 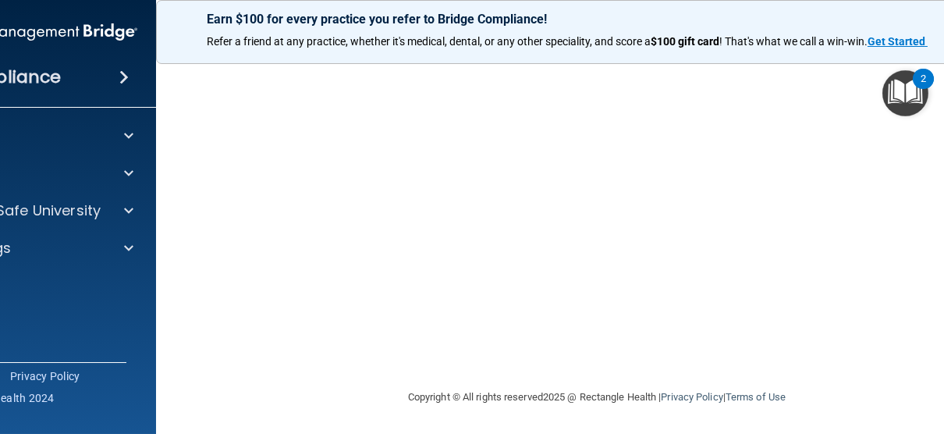 What do you see at coordinates (897, 41) in the screenshot?
I see `a: Get Started` at bounding box center [897, 41].